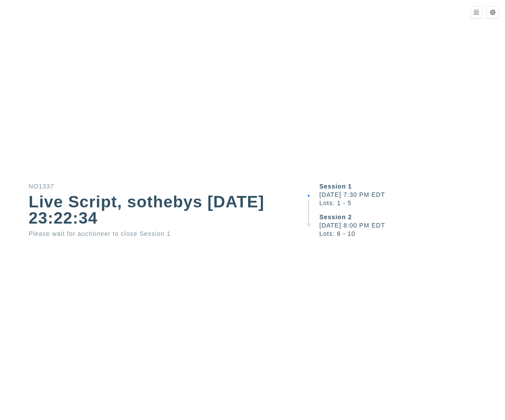 Image resolution: width=505 pixels, height=420 pixels. I want to click on div: NO1337, so click(152, 187).